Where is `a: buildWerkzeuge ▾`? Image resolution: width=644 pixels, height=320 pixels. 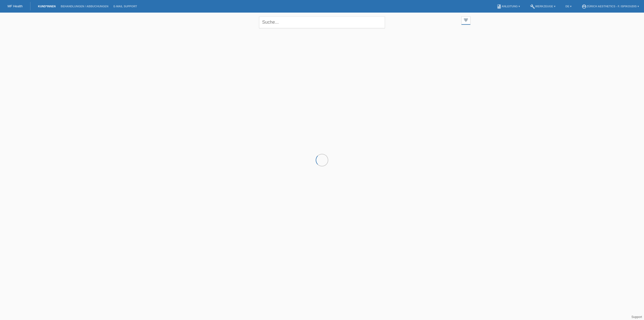 a: buildWerkzeuge ▾ is located at coordinates (543, 6).